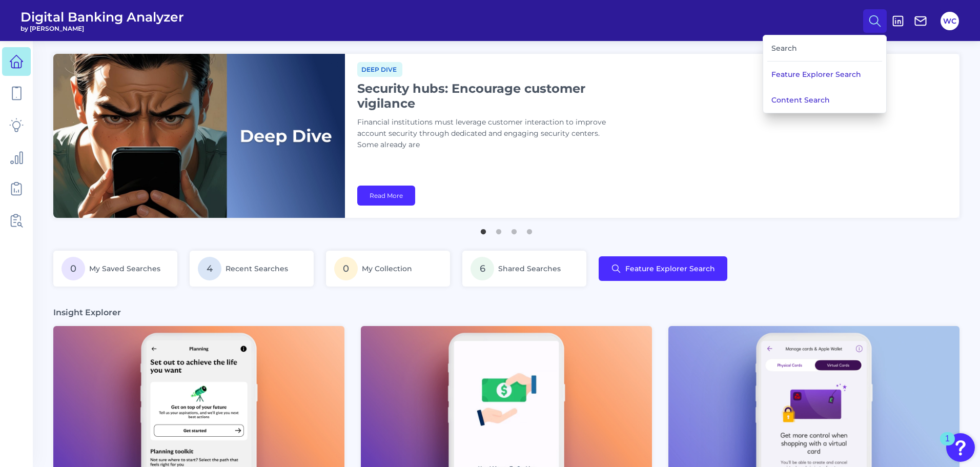 The width and height of the screenshot is (980, 467). Describe the element at coordinates (87, 313) in the screenshot. I see `h3: Insight Explorer` at that location.